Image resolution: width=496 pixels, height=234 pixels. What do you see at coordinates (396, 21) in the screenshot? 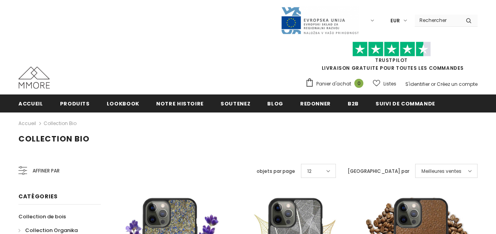
I see `span: EUR` at bounding box center [396, 21].